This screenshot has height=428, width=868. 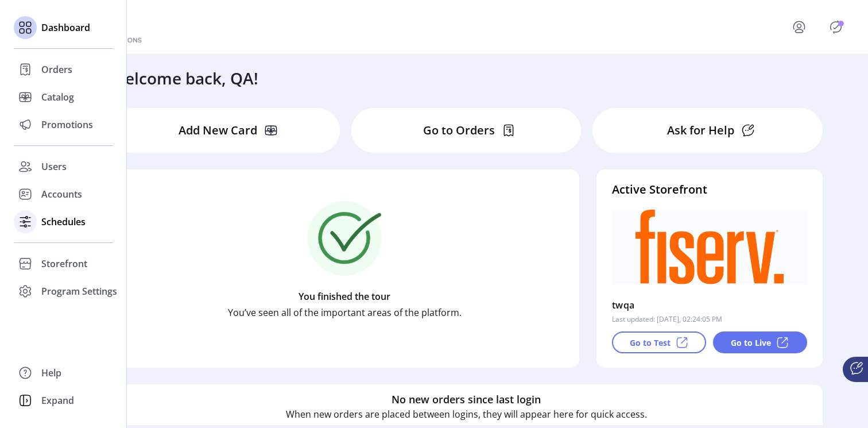 I want to click on span: Storefront, so click(x=65, y=264).